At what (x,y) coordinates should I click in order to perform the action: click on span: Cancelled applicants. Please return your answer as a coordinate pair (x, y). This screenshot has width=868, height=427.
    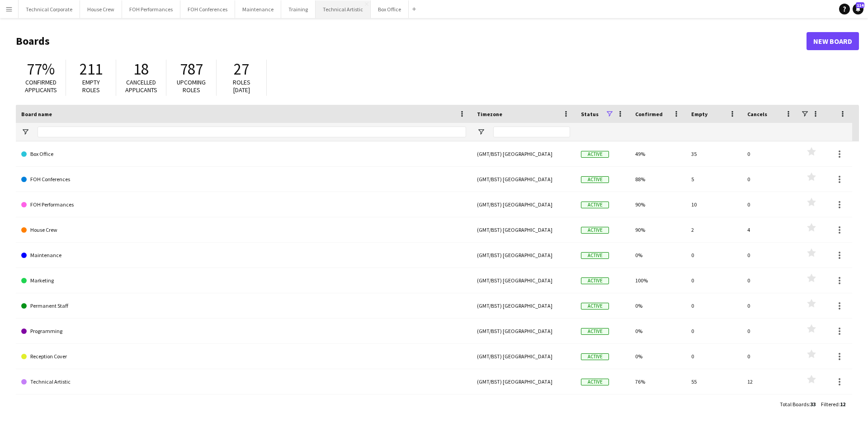
    Looking at the image, I should click on (141, 86).